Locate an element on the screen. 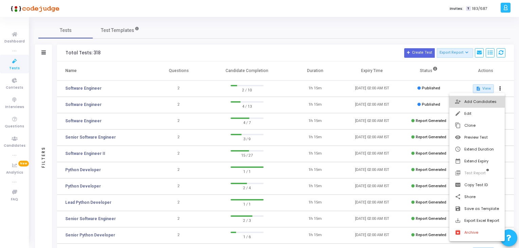 Image resolution: width=519 pixels, height=248 pixels. mat-icon: archive is located at coordinates (458, 233).